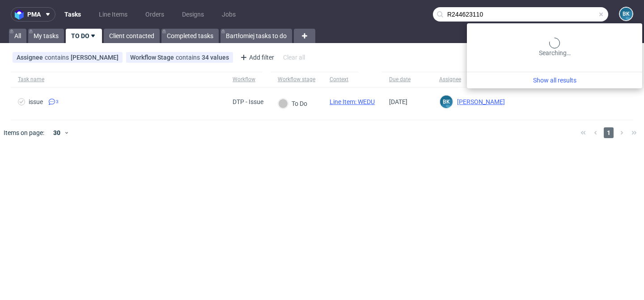 This screenshot has height=300, width=644. I want to click on div: Clear all, so click(294, 58).